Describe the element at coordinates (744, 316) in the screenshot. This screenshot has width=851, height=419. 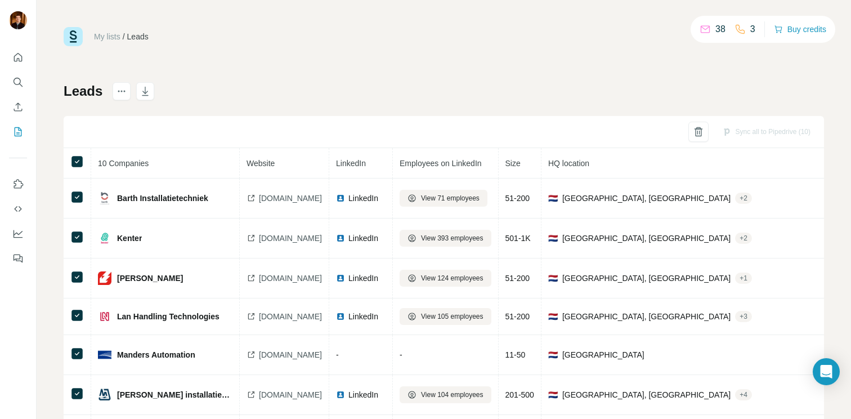
I see `div: + 3` at that location.